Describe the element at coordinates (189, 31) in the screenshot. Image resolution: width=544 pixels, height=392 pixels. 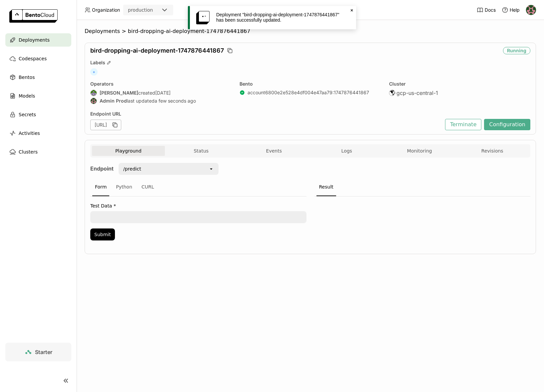
I see `div: bird-dropping-ai-deployment-1747876441867` at that location.